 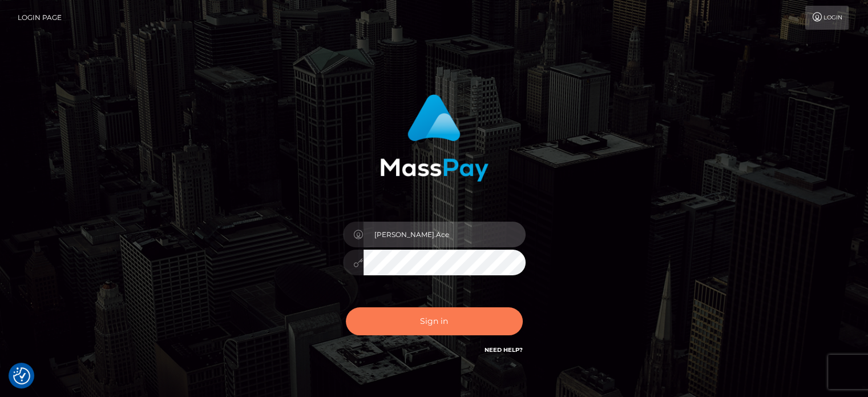 What do you see at coordinates (503, 350) in the screenshot?
I see `a: Need Help?` at bounding box center [503, 350].